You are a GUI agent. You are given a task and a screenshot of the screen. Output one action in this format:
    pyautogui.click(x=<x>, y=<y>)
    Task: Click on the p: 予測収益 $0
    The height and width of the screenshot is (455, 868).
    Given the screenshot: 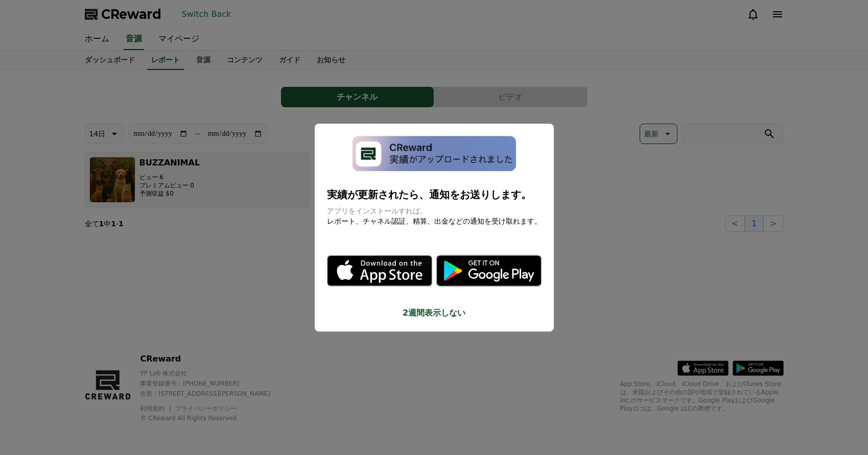 What is the action you would take?
    pyautogui.click(x=170, y=194)
    